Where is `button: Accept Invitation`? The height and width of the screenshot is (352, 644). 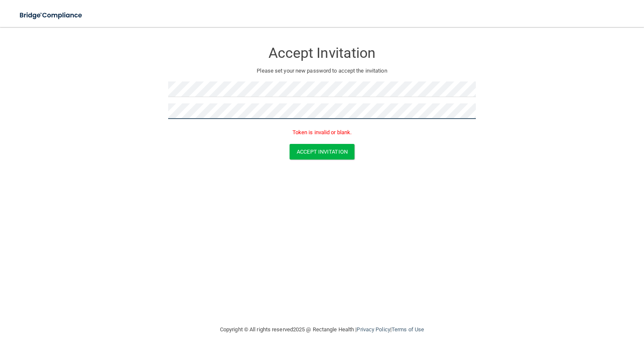
button: Accept Invitation is located at coordinates (322, 151).